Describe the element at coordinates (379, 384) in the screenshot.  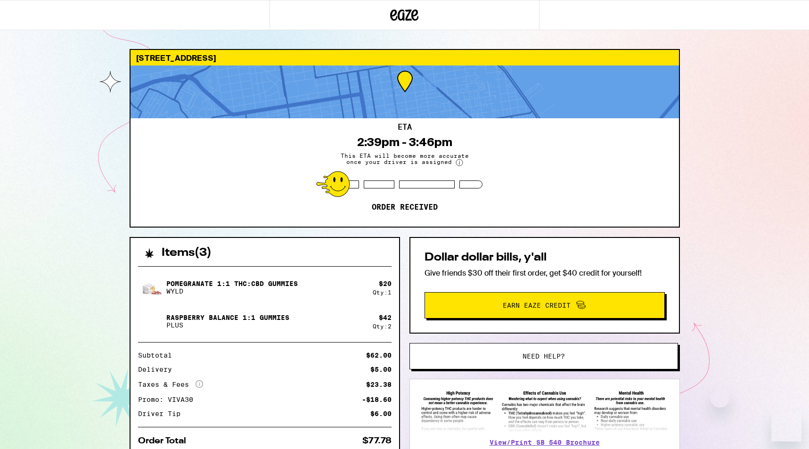
I see `div: $23.38` at that location.